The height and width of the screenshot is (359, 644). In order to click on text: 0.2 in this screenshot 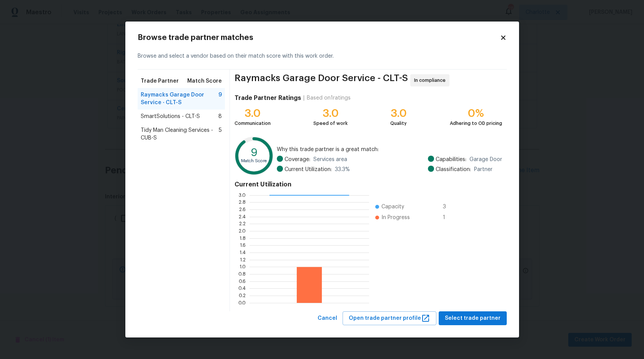, I will do `click(242, 295)`.